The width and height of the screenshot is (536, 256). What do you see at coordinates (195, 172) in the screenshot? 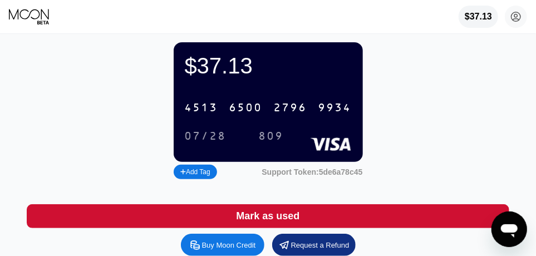
I see `div: Add Tag` at bounding box center [195, 172].